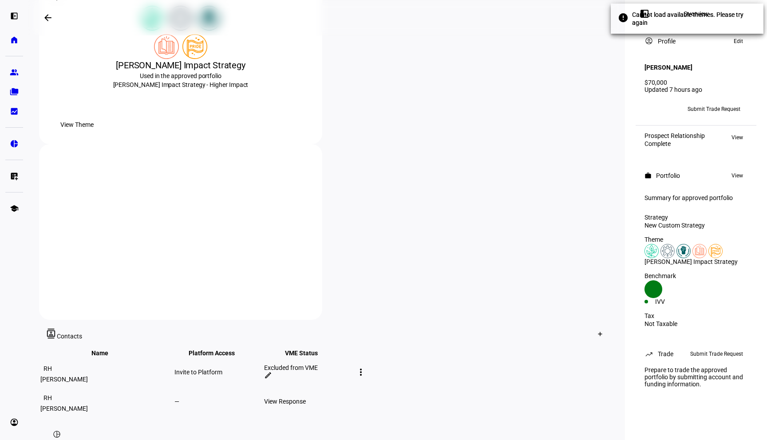 The image size is (767, 440). I want to click on eth-mat-symbol: account_circle, so click(14, 422).